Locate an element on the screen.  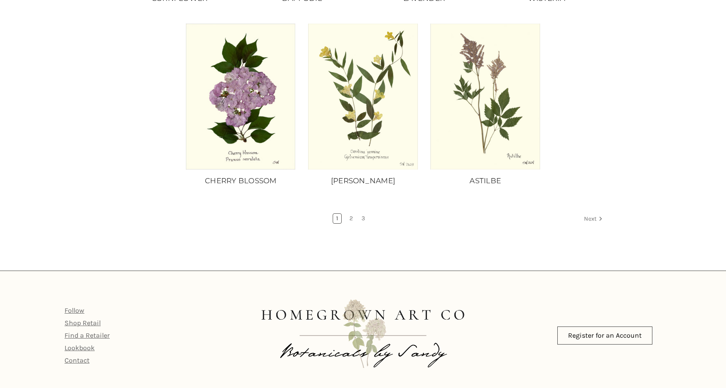
a: Follow is located at coordinates (74, 310).